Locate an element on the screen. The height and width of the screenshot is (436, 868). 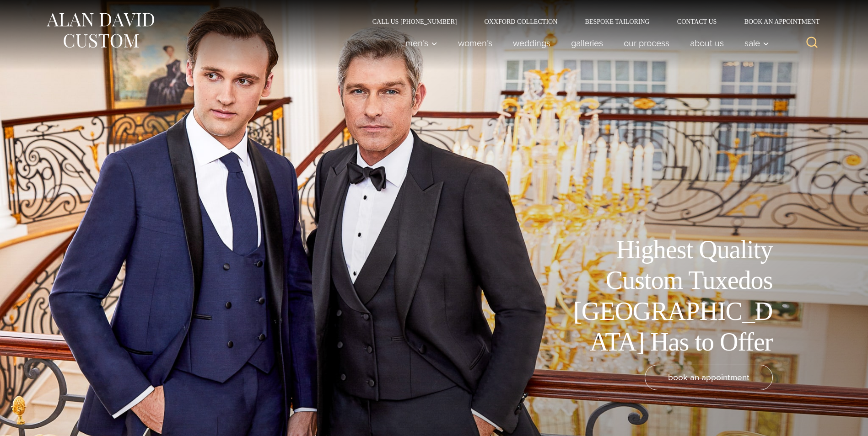
button: View Search Form is located at coordinates (812, 43).